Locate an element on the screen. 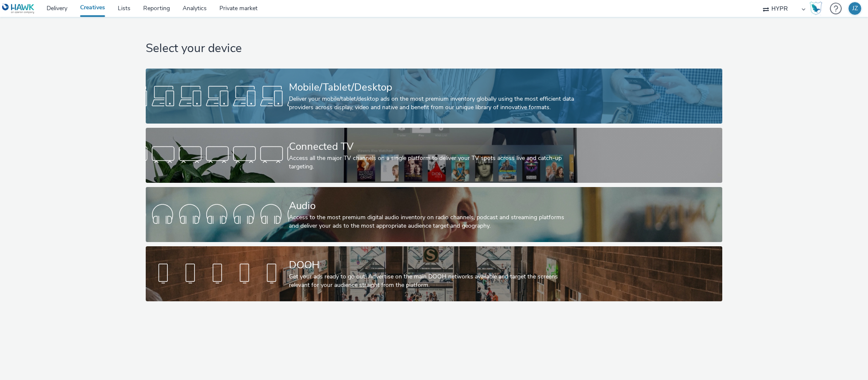 This screenshot has width=868, height=380. img: Hawk Academy is located at coordinates (816, 9).